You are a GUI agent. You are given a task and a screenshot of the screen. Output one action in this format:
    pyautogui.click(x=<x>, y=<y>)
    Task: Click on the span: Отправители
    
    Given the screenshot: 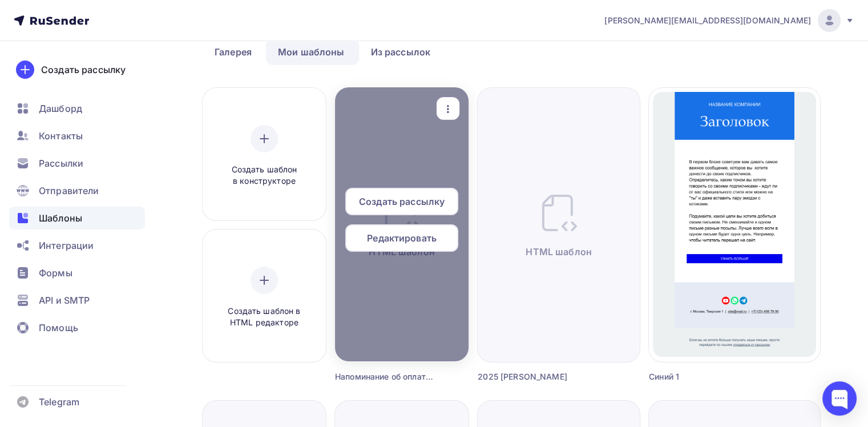 What is the action you would take?
    pyautogui.click(x=69, y=191)
    